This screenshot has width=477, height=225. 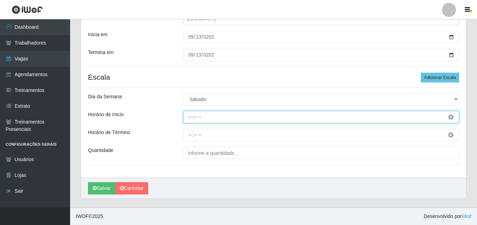 What do you see at coordinates (321, 152) in the screenshot?
I see `input: Informe a quantidade...` at bounding box center [321, 152].